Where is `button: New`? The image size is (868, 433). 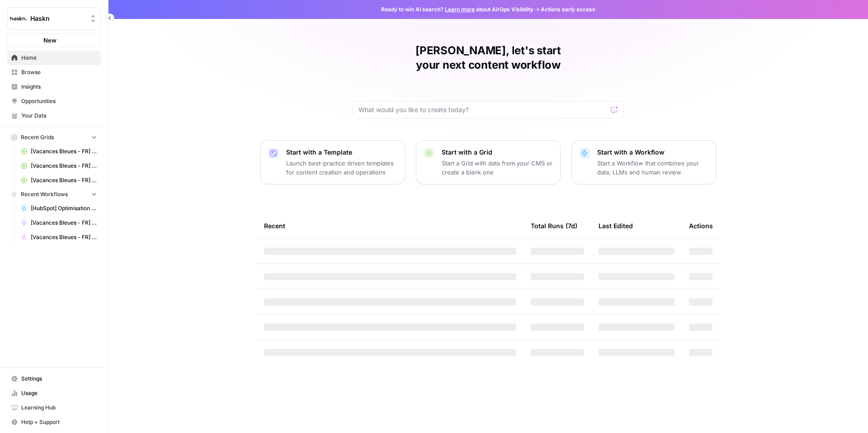
button: New is located at coordinates (54, 40).